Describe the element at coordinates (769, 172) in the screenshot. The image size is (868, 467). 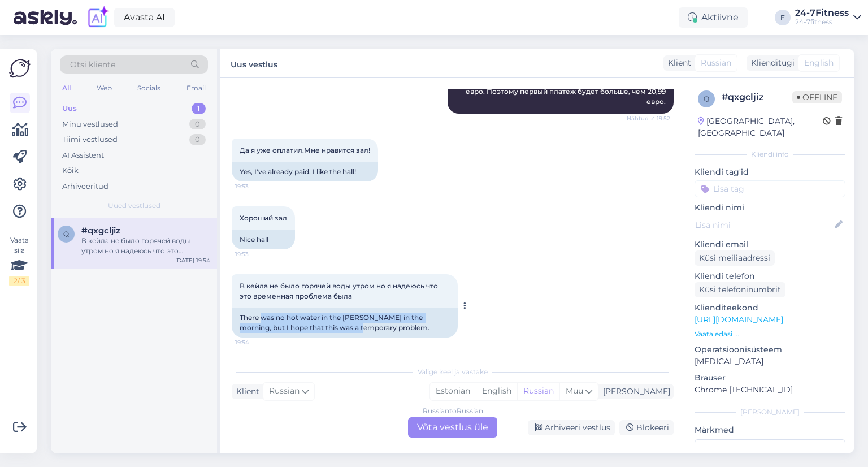
I see `p: Kliendi tag'id` at that location.